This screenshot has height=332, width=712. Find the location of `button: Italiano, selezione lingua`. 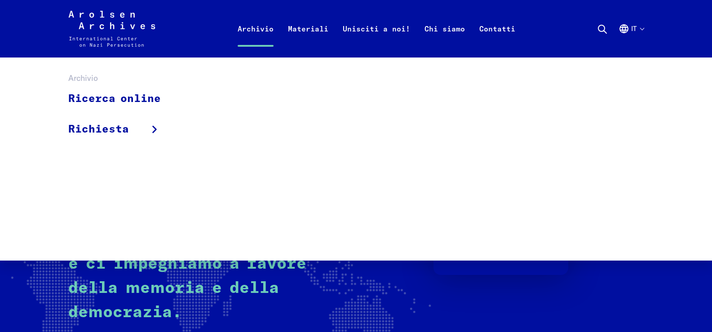

button: Italiano, selezione lingua is located at coordinates (631, 40).